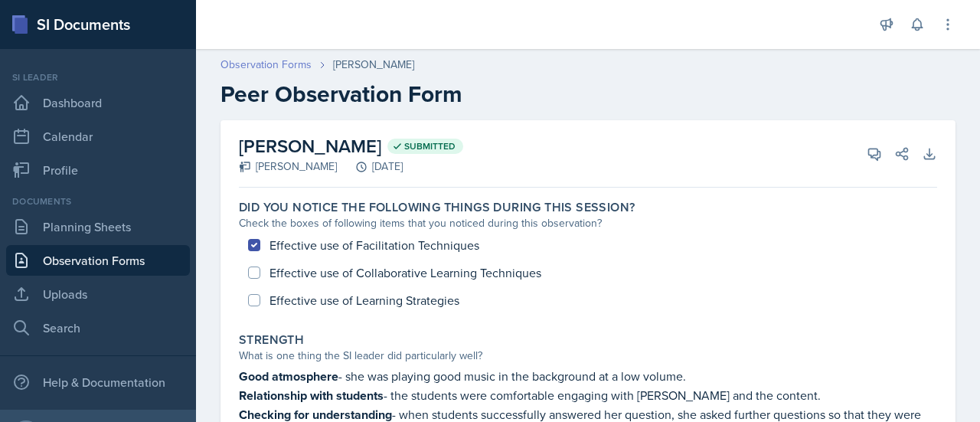 The image size is (980, 422). Describe the element at coordinates (98, 136) in the screenshot. I see `a: Calendar` at that location.